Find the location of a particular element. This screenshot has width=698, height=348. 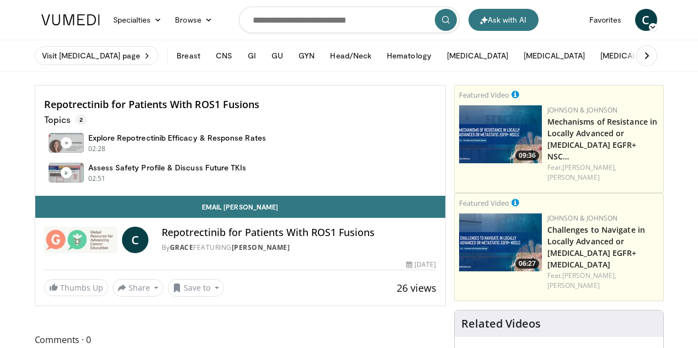

span: 09:36 is located at coordinates (527, 156).